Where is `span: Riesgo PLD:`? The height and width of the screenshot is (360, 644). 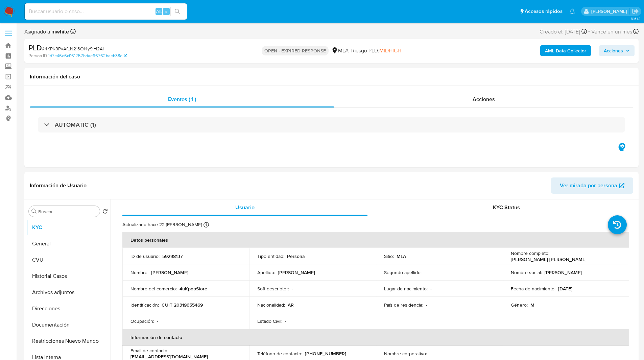
span: Riesgo PLD: is located at coordinates (376, 51).